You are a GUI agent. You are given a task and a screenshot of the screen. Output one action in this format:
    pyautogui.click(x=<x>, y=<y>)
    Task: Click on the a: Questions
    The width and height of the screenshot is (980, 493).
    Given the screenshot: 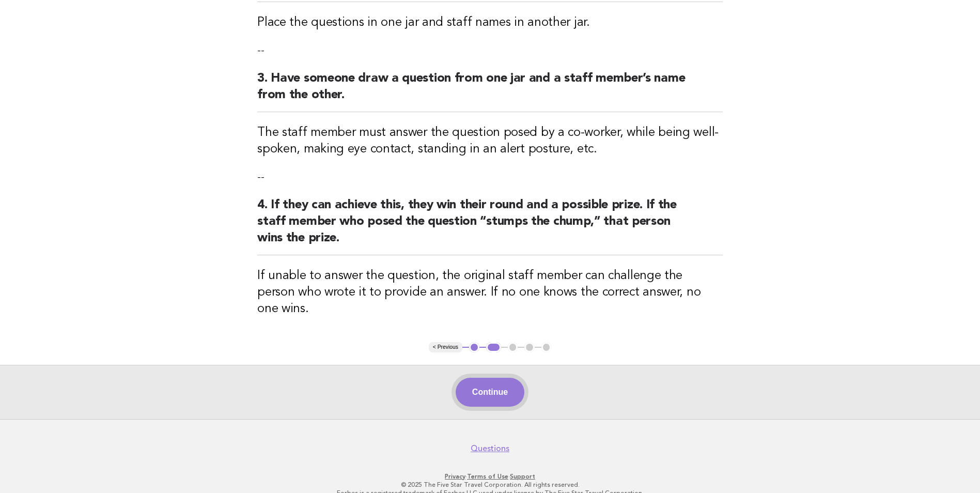 What is the action you would take?
    pyautogui.click(x=490, y=449)
    